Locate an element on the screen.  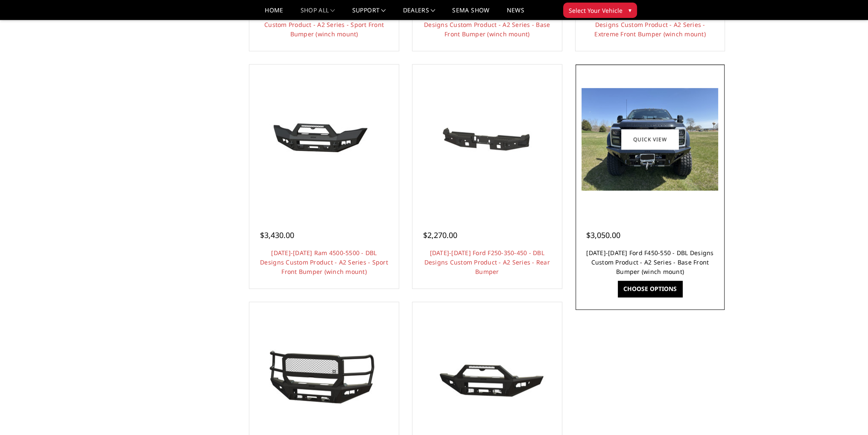
a: Home is located at coordinates (273, 13).